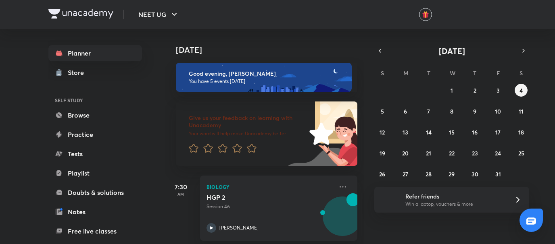  Describe the element at coordinates (428, 153) in the screenshot. I see `button: October 21, 2025` at that location.